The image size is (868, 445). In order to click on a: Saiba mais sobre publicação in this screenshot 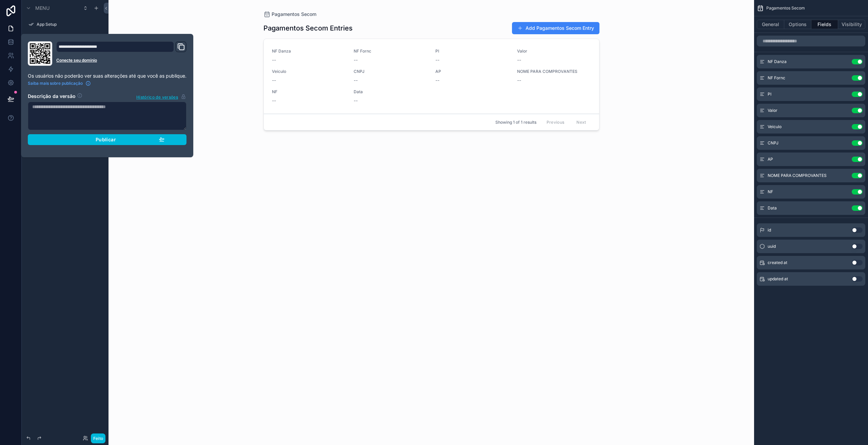, I will do `click(59, 83)`.